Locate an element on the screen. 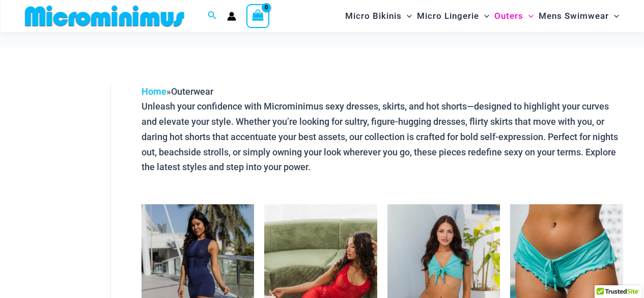 Image resolution: width=644 pixels, height=298 pixels. a: Home is located at coordinates (154, 91).